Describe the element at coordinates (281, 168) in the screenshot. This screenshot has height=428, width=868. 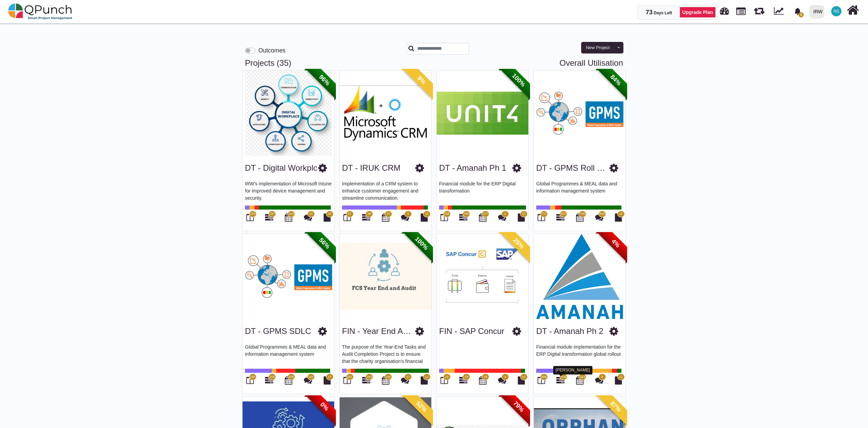
I see `a: DT - Digital Workplc` at that location.